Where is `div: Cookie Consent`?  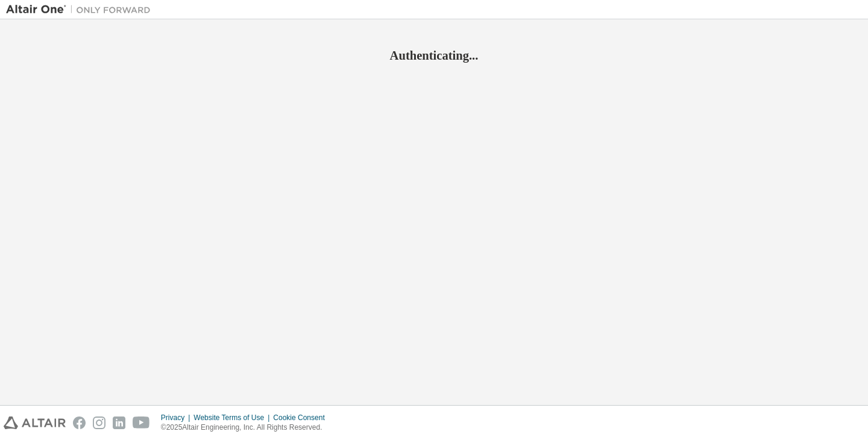 div: Cookie Consent is located at coordinates (302, 417).